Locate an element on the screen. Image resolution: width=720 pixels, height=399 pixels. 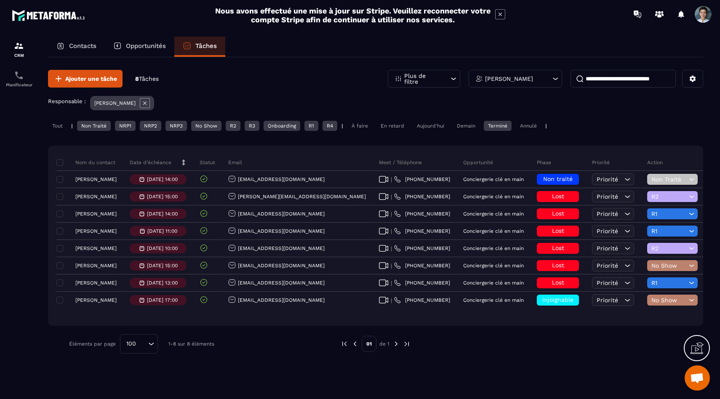
div: No Show is located at coordinates (206, 126).